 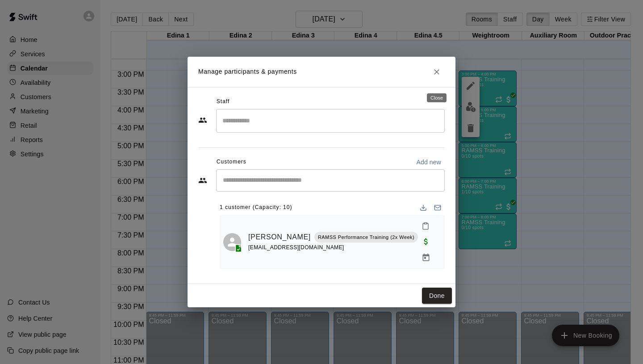 What do you see at coordinates (203, 120) in the screenshot?
I see `svg: Staff` at bounding box center [203, 120].